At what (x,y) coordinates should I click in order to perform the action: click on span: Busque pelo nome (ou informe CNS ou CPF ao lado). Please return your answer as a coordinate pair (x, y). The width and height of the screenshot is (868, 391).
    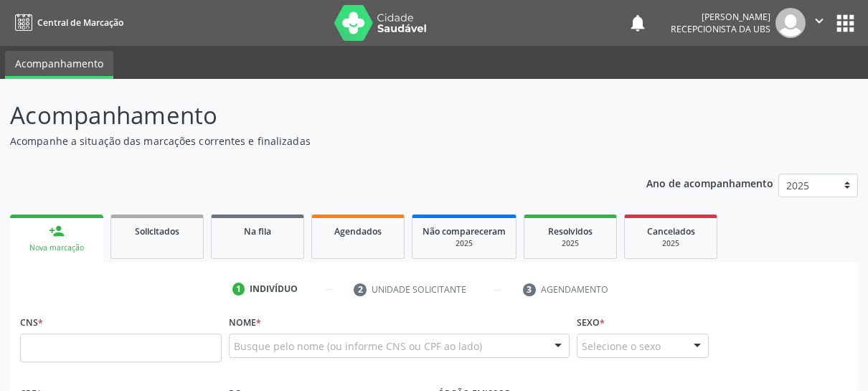
    Looking at the image, I should click on (357, 345).